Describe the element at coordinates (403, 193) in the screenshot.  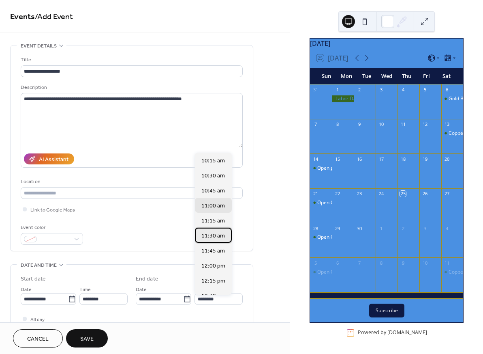
I see `div: 25` at that location.